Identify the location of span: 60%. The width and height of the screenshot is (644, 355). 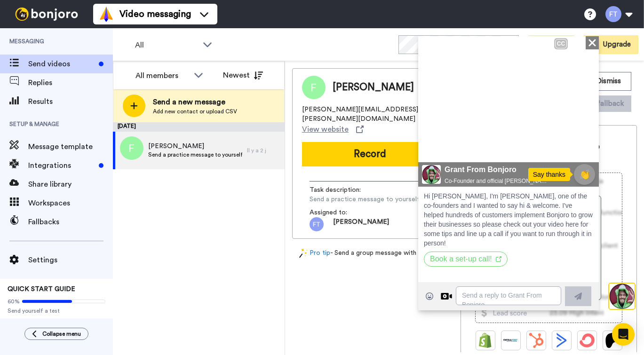
(14, 301).